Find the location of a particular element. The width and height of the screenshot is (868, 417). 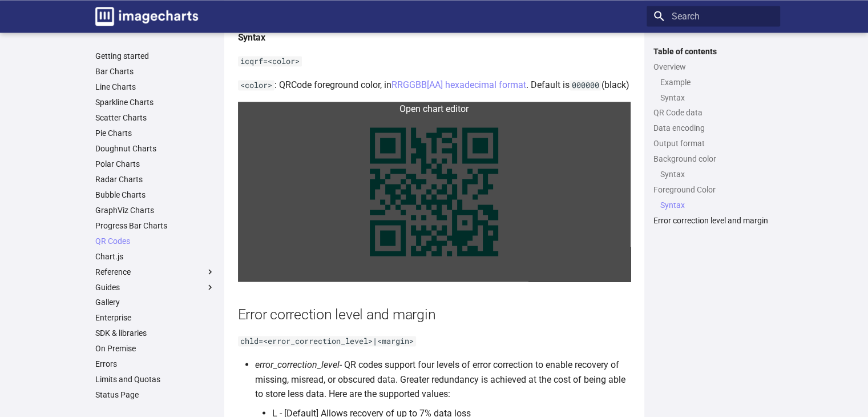

a: Error correction level and margin is located at coordinates (713, 220).